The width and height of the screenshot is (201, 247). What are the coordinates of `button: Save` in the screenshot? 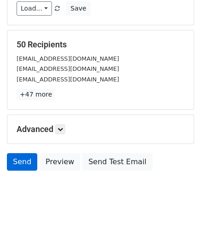 It's located at (78, 8).